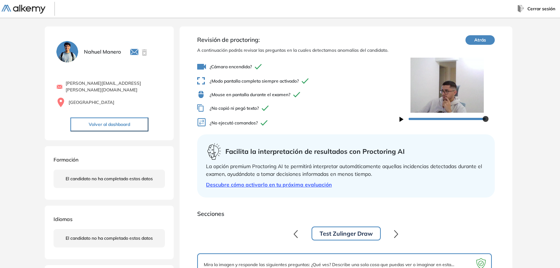 This screenshot has width=560, height=268. Describe the element at coordinates (521, 9) in the screenshot. I see `img: Cerrar sesión` at that location.